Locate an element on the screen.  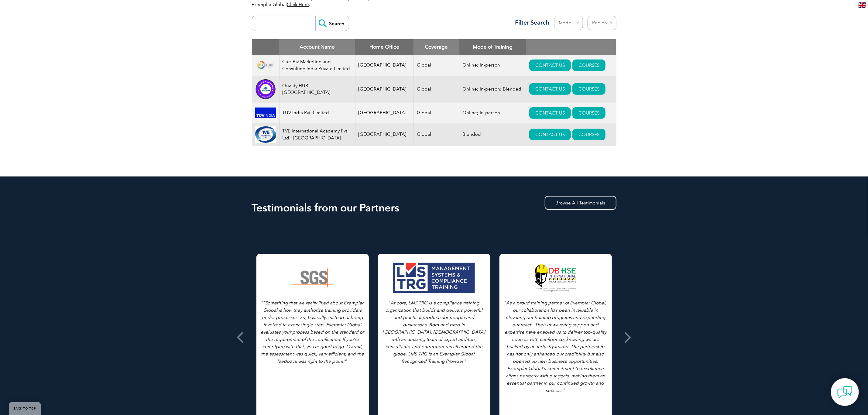
img: cdaf935f-6ff2-ef11-be21-002248955c5a-logo.png is located at coordinates (265, 113).